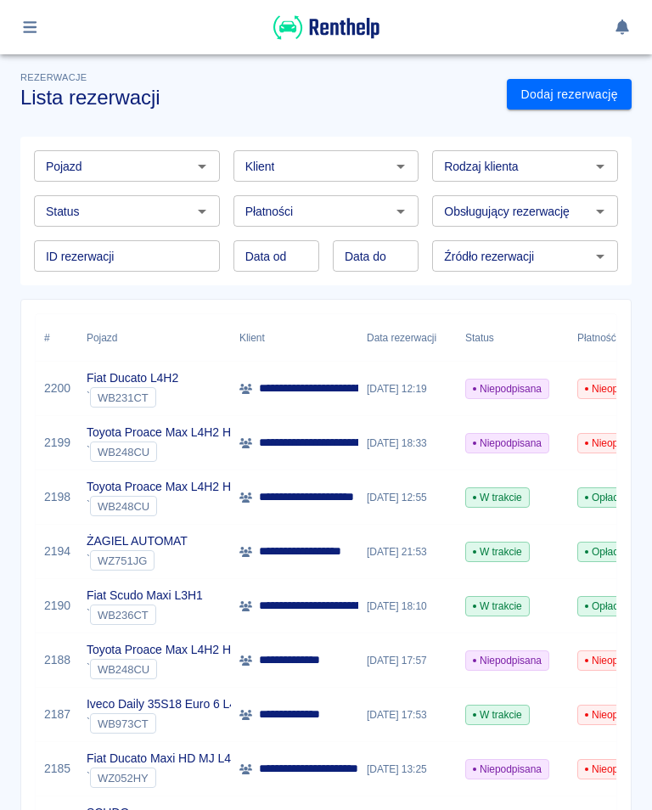 This screenshot has height=810, width=652. Describe the element at coordinates (123, 397) in the screenshot. I see `span: WB231CT` at that location.